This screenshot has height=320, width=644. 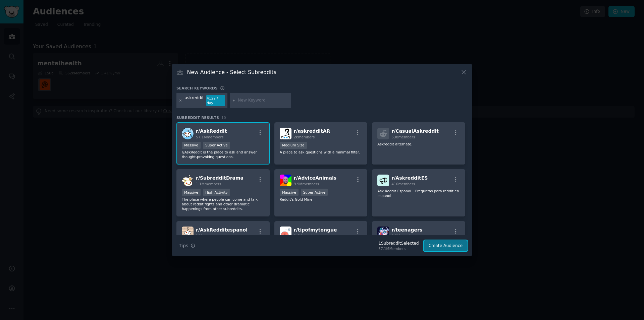 What do you see at coordinates (315, 230) in the screenshot?
I see `span: r/ tipofmytongue` at bounding box center [315, 230].